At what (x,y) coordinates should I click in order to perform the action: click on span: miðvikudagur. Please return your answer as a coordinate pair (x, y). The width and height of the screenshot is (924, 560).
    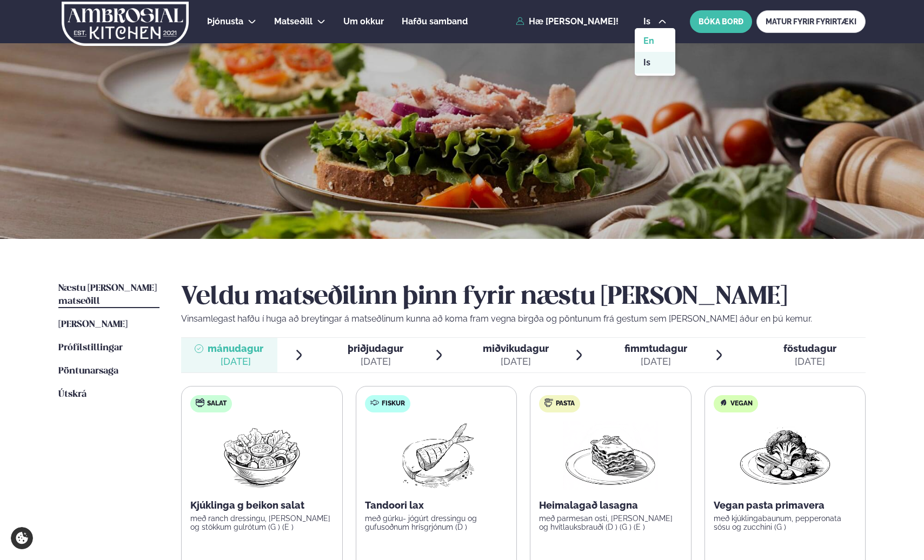
    Looking at the image, I should click on (516, 348).